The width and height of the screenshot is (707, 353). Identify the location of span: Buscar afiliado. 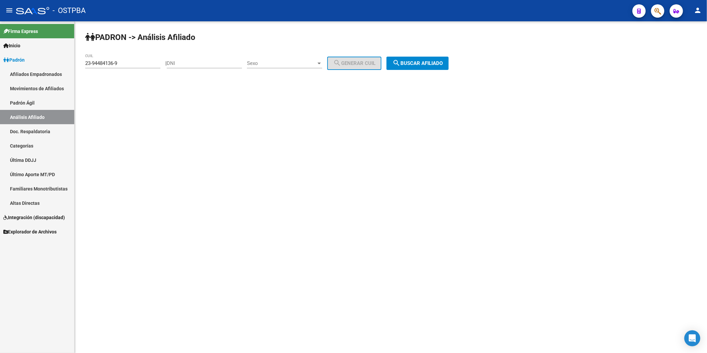
(418, 63).